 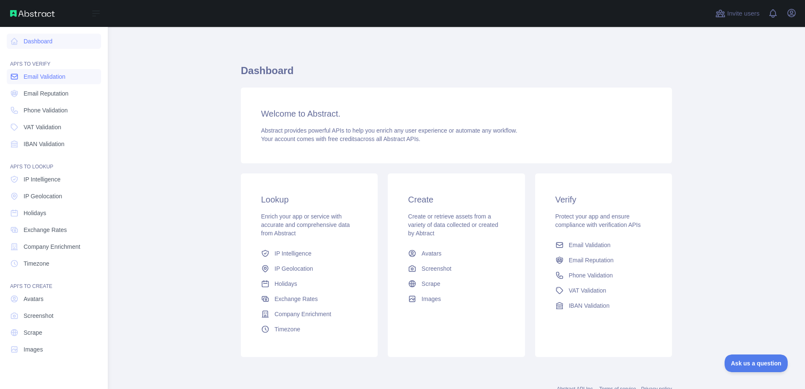 I want to click on span: Create or retrieve assets from a variety of data collected or created by Abtract, so click(x=453, y=225).